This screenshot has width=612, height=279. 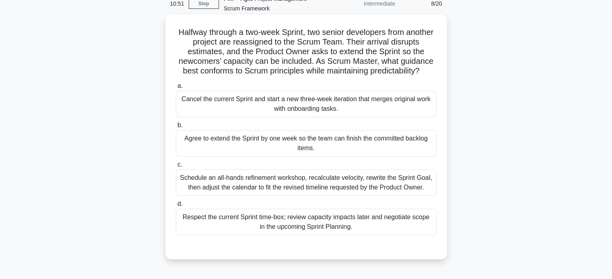 I want to click on span: d., so click(x=180, y=204).